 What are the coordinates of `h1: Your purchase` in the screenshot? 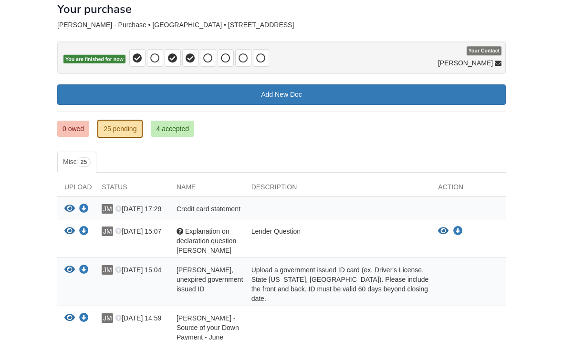 It's located at (94, 9).